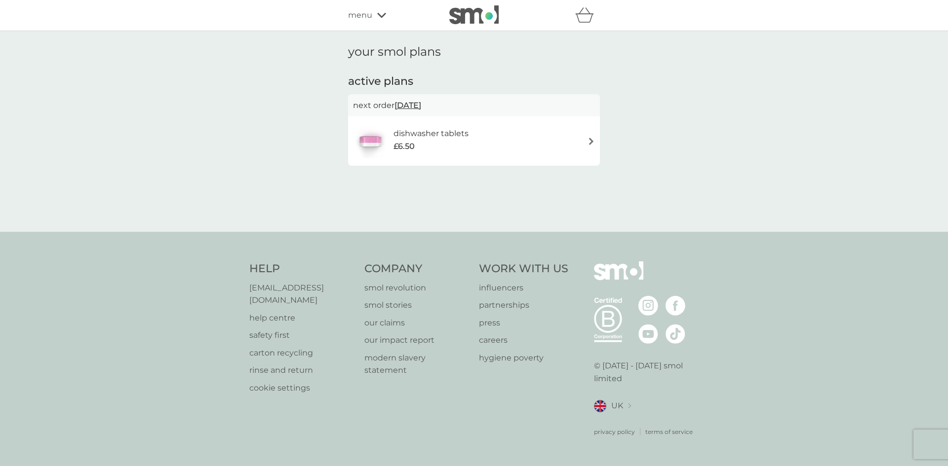 The image size is (948, 466). I want to click on a: careers, so click(523, 341).